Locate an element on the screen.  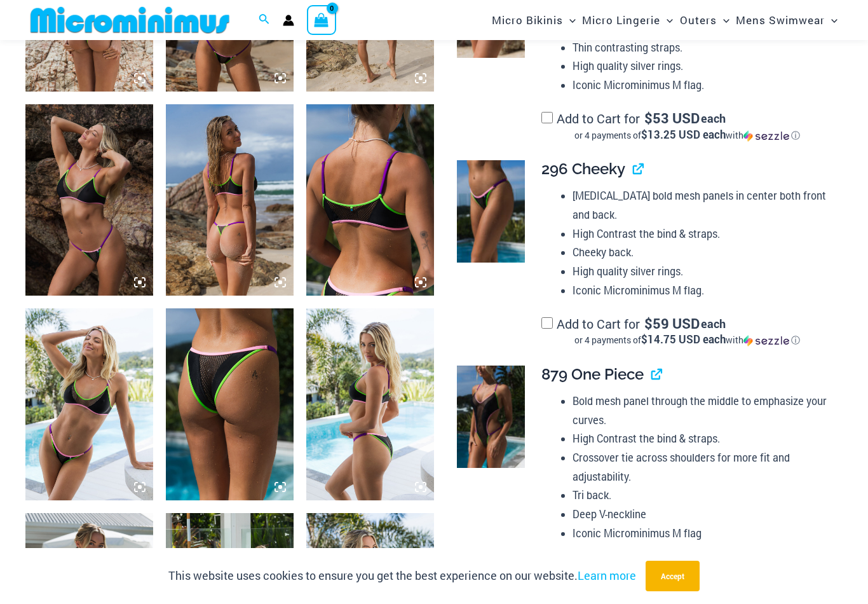
a: Micro BikinisMenu ToggleMenu Toggle is located at coordinates (534, 20).